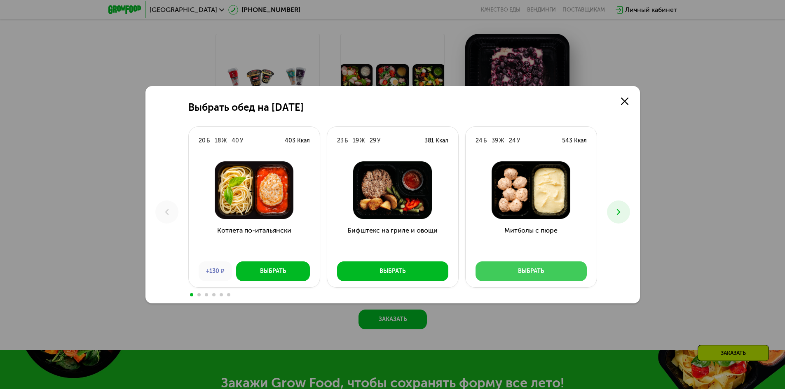  What do you see at coordinates (297, 141) in the screenshot?
I see `div: 403 Ккал` at bounding box center [297, 141].